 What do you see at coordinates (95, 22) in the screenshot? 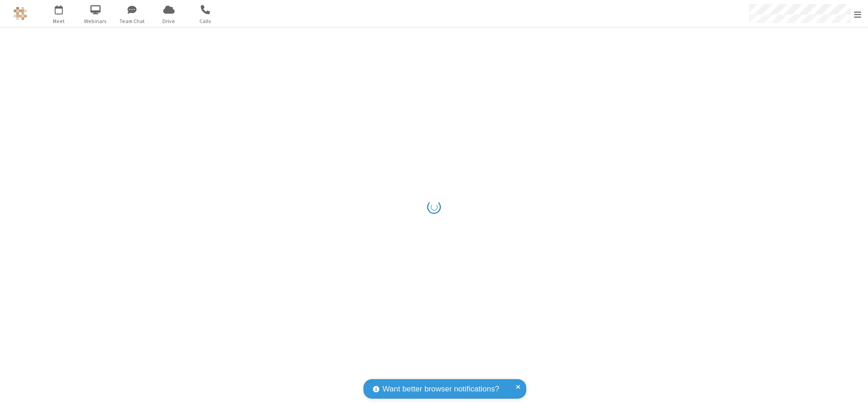
I see `span: Webinars` at bounding box center [95, 22].